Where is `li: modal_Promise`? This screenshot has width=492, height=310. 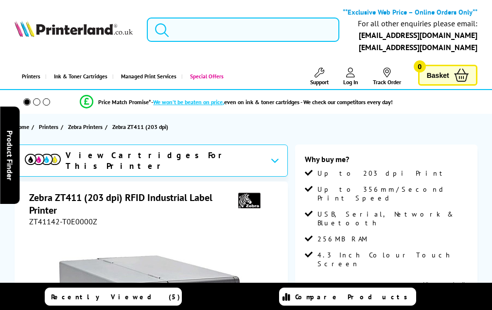
li: modal_Promise is located at coordinates (237, 102).